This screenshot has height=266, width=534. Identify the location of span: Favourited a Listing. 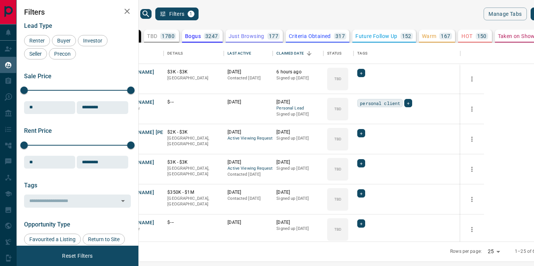
(52, 239).